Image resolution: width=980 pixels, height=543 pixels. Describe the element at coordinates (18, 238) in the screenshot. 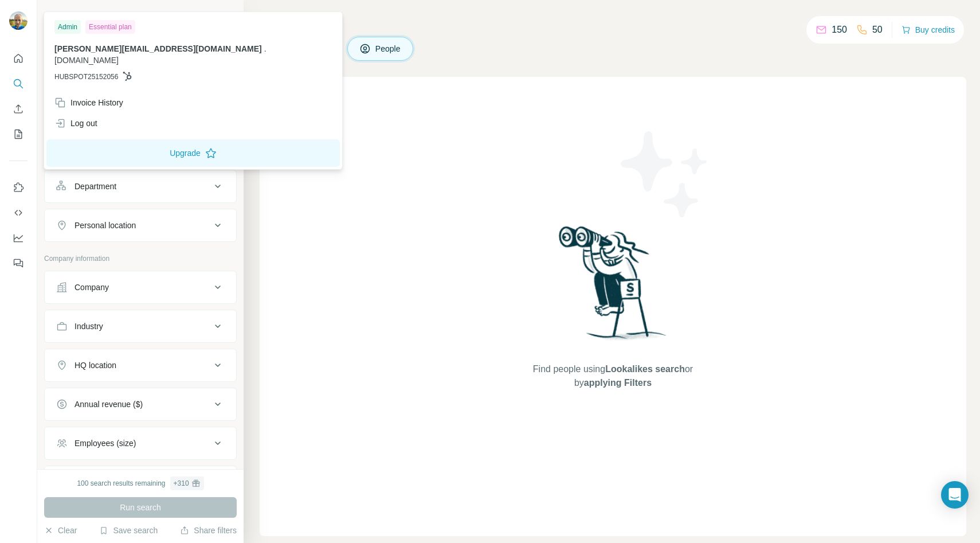

I see `button: Dashboard` at that location.